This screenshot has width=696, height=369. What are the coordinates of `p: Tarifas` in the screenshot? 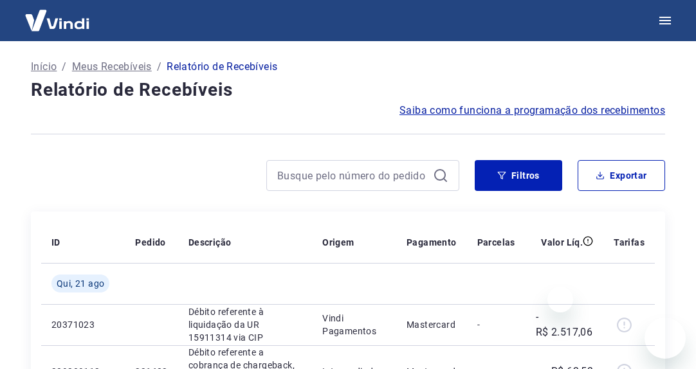 It's located at (629, 242).